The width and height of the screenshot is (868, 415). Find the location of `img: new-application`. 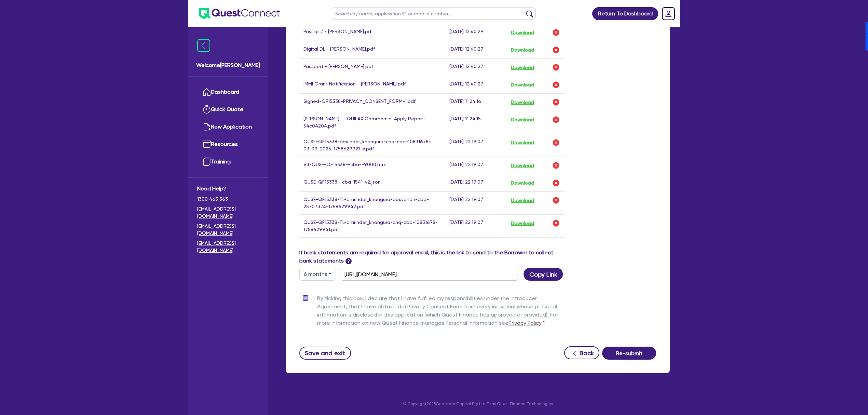

img: new-application is located at coordinates (207, 127).